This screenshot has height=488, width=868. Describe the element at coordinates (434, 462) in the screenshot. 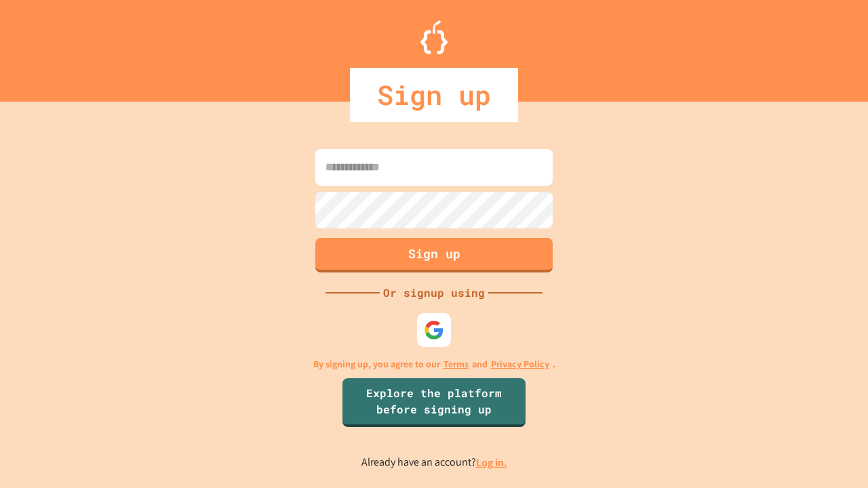

I see `p: Already have an account?` at that location.